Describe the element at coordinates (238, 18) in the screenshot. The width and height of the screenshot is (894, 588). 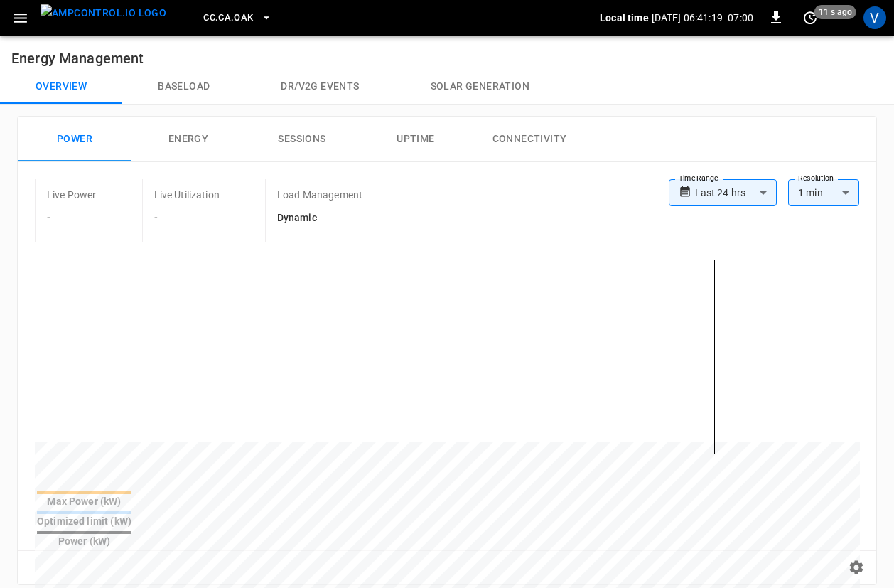
I see `button: CC.CA.OAK` at that location.